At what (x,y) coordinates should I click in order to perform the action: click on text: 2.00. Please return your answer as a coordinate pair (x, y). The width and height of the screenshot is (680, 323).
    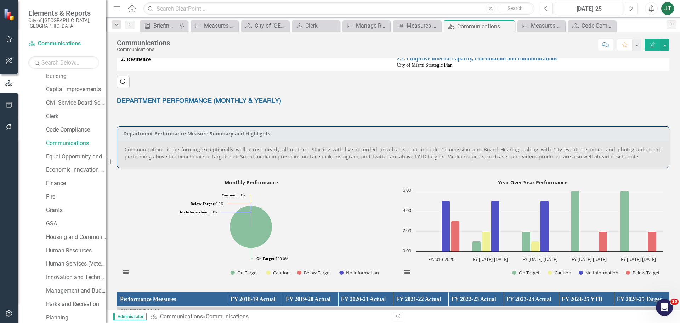
    Looking at the image, I should click on (407, 230).